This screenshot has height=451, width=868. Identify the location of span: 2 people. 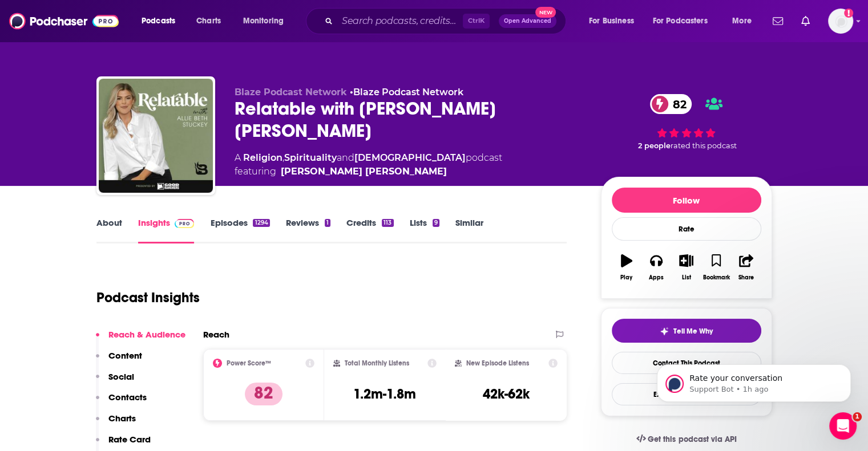
(654, 145).